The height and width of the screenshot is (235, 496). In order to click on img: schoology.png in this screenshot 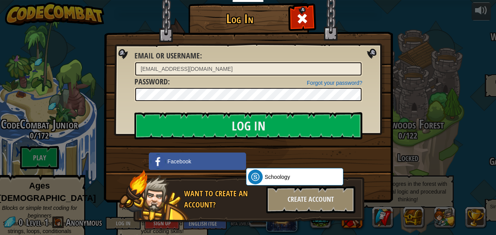, I will do `click(255, 177)`.